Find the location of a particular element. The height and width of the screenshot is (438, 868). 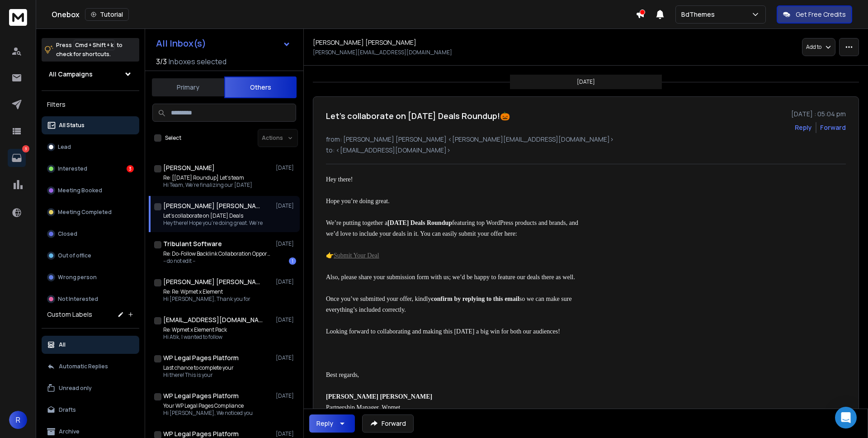

button: All is located at coordinates (90, 345).